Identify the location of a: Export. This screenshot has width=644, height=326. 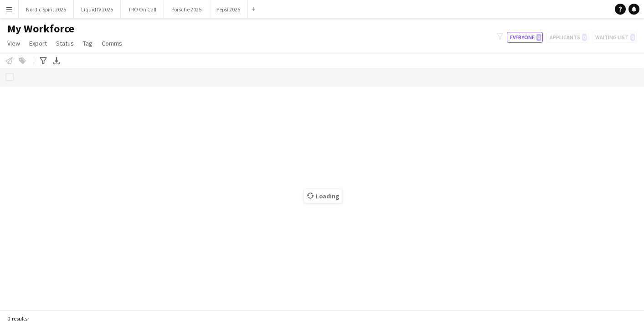
(38, 43).